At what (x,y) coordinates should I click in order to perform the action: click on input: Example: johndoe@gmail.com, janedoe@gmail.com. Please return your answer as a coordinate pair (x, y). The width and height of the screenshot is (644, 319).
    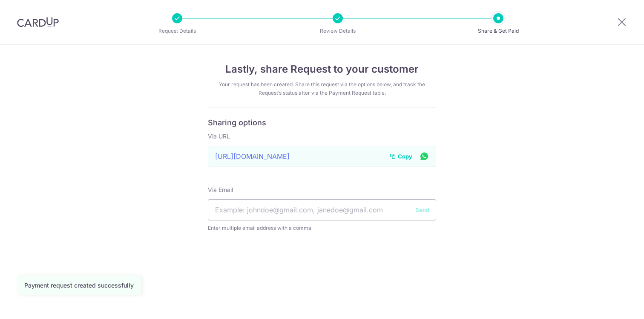
    Looking at the image, I should click on (322, 210).